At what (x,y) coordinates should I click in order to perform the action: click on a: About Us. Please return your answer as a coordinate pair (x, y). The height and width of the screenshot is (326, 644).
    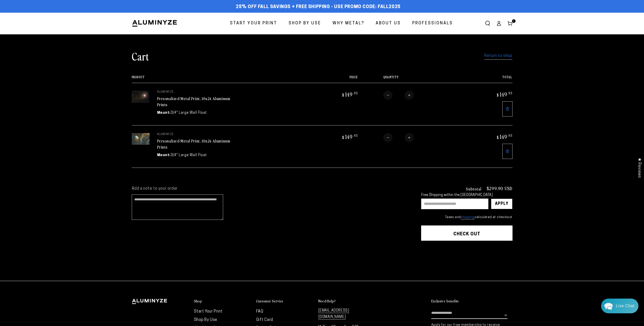
    Looking at the image, I should click on (388, 23).